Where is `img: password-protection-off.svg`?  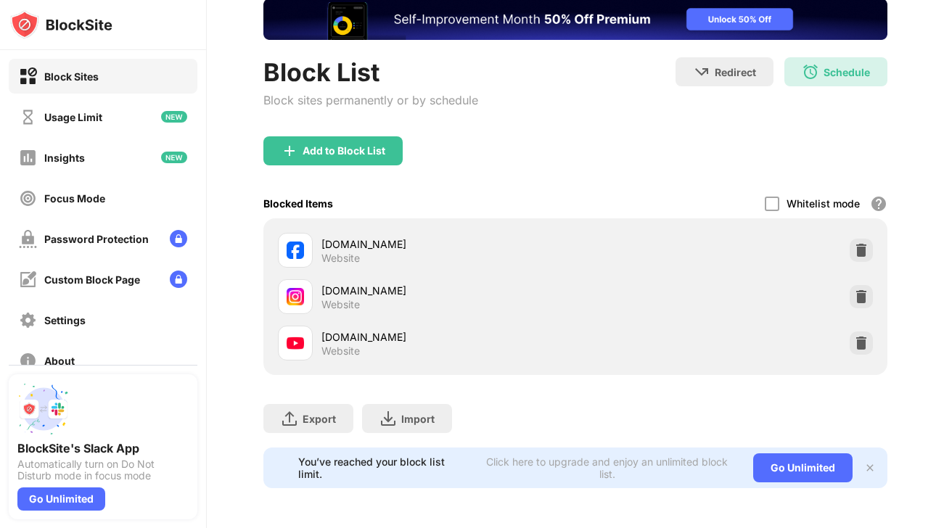 img: password-protection-off.svg is located at coordinates (28, 239).